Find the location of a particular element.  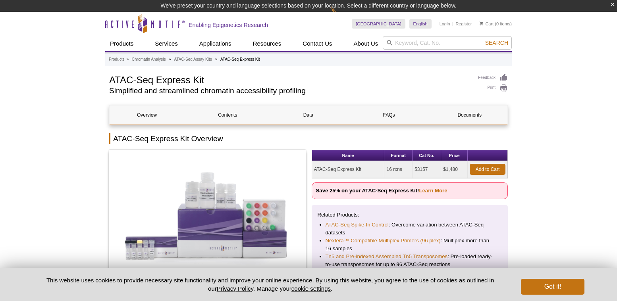

img: Change Here is located at coordinates (341, 15).